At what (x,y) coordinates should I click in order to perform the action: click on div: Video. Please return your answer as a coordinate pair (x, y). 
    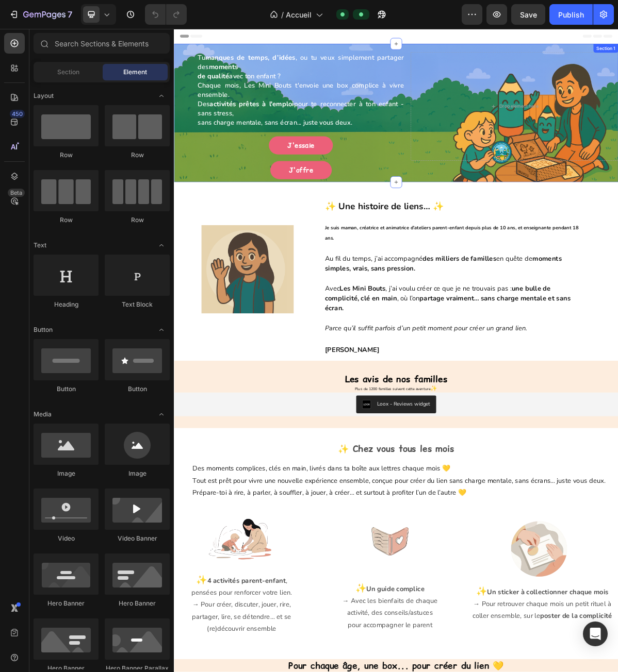
    Looking at the image, I should click on (66, 539).